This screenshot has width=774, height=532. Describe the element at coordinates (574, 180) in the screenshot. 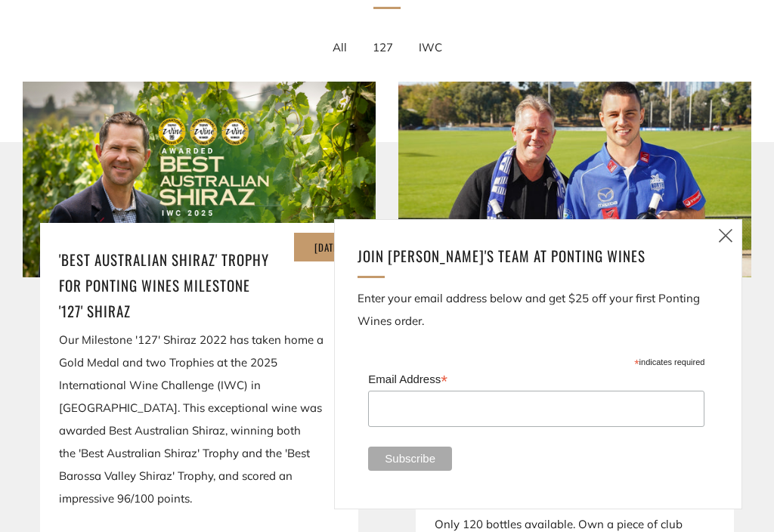

I see `a: A Century of Shinboner Spirit: Ponting Wines Celebrates 100 Years of North Melbourne in the AFL` at that location.